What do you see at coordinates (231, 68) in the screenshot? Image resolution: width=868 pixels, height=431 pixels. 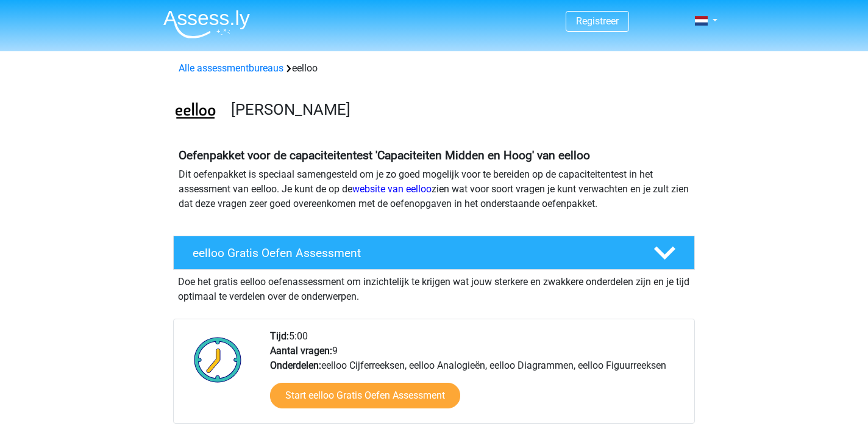 I see `a: Alle assessmentbureaus` at bounding box center [231, 68].